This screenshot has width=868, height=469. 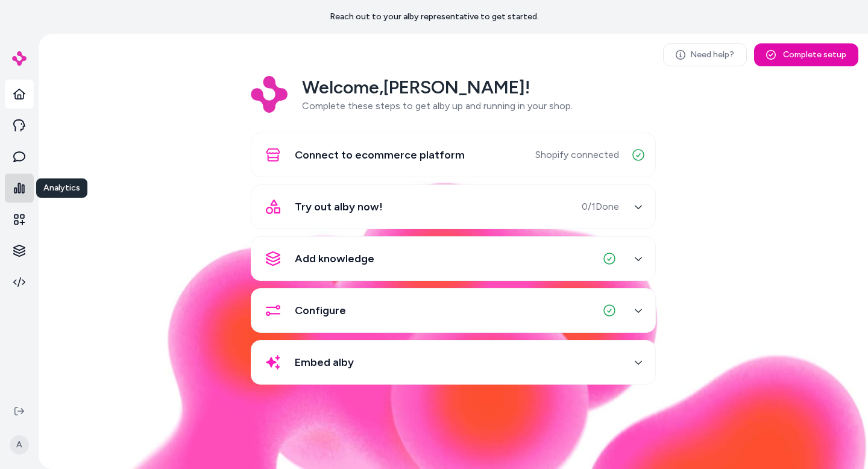 What do you see at coordinates (61, 188) in the screenshot?
I see `div: Analytics` at bounding box center [61, 188].